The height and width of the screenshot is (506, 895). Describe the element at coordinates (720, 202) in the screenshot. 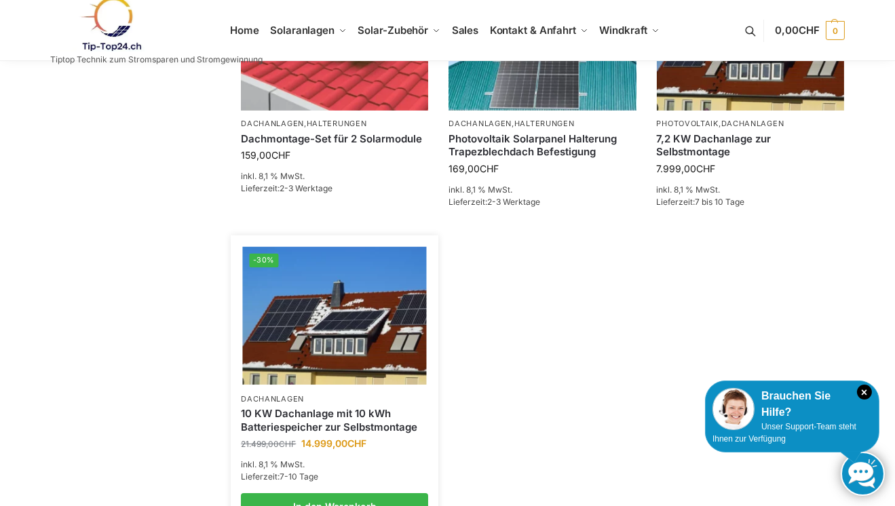

I see `span: 7 bis 10 Tage` at that location.